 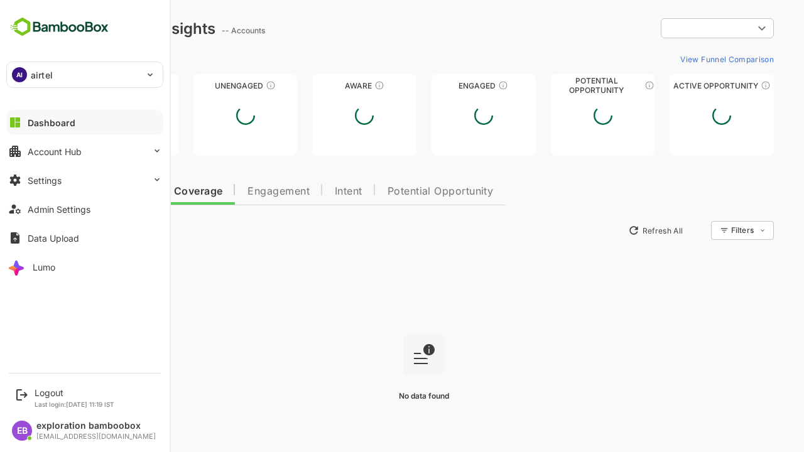 What do you see at coordinates (227, 85) in the screenshot?
I see `div: These accounts have not shown enough engagement and need nurturing` at bounding box center [227, 85].